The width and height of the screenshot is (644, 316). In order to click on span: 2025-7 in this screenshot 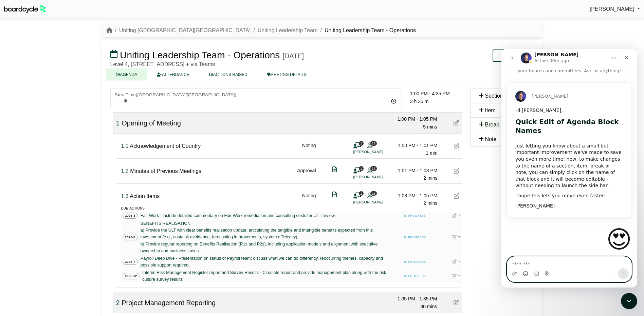, I will do `click(130, 262)`.